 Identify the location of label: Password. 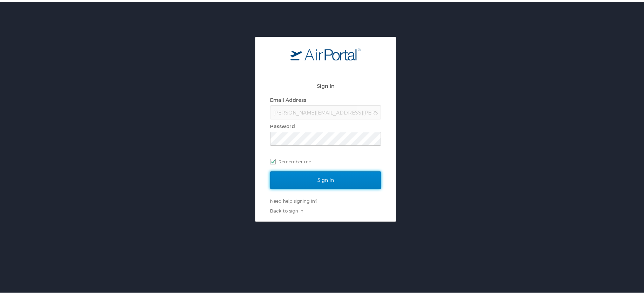
(283, 124).